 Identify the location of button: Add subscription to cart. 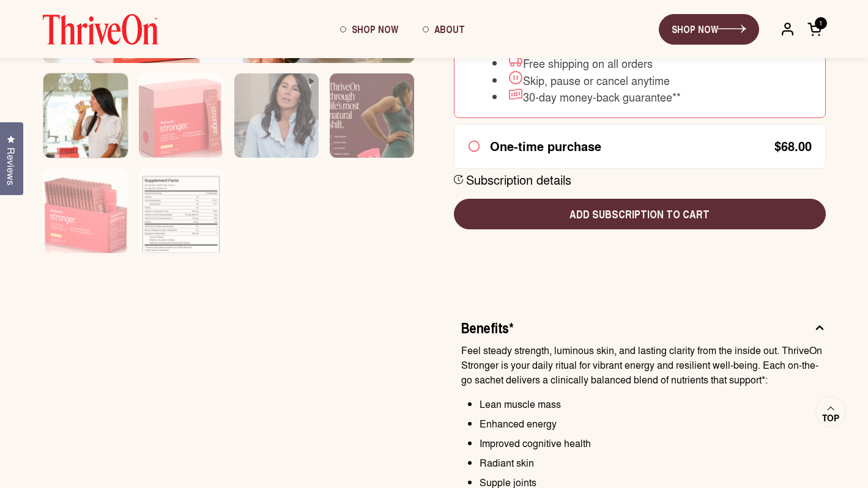
(640, 214).